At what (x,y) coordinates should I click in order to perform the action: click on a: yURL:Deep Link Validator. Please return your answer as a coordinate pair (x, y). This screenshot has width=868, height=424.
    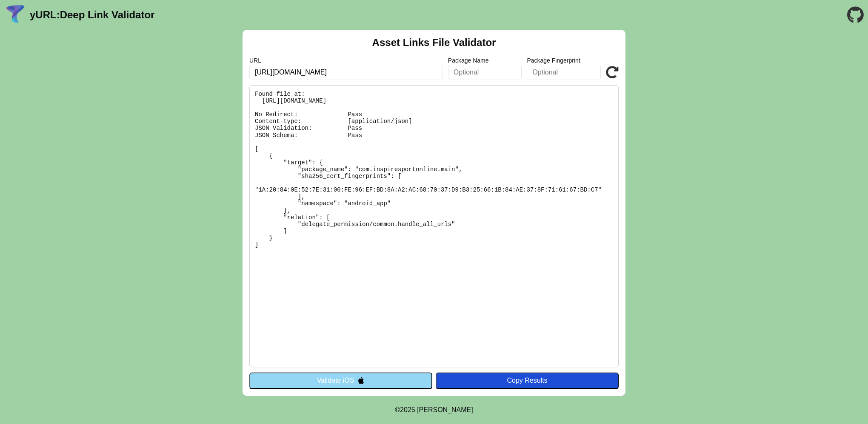
    Looking at the image, I should click on (92, 15).